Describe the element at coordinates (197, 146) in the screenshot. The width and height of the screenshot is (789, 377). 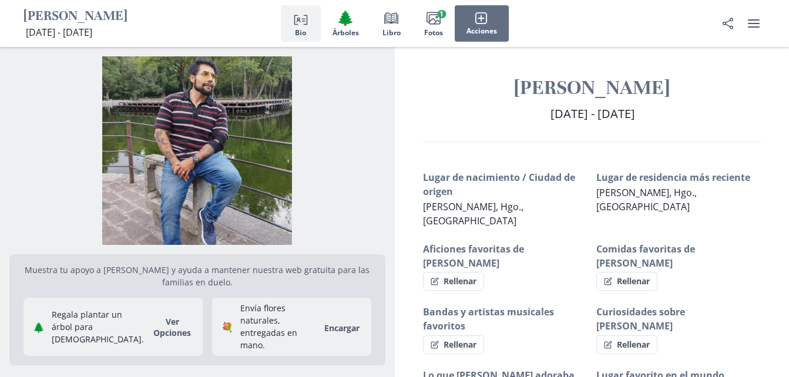
I see `div: Abrir fotos a pantalla completa` at that location.